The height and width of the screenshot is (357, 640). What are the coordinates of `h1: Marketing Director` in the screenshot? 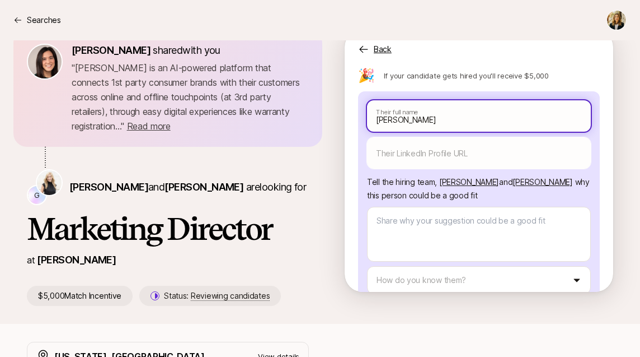 It's located at (168, 228).